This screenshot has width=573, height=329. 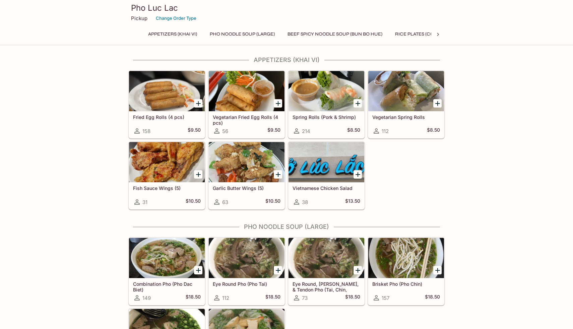 I want to click on a: Garlic Butter Wings (5)63$10.50, so click(x=247, y=176).